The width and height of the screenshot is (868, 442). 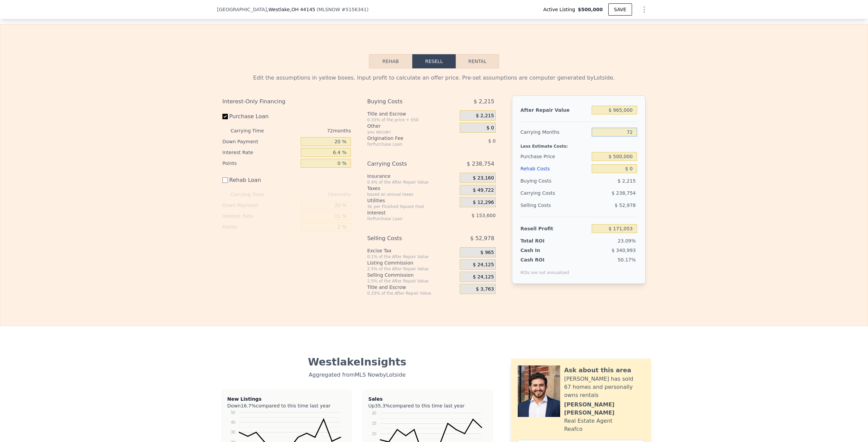 What do you see at coordinates (428, 399) in the screenshot?
I see `div: Sales` at bounding box center [428, 399].